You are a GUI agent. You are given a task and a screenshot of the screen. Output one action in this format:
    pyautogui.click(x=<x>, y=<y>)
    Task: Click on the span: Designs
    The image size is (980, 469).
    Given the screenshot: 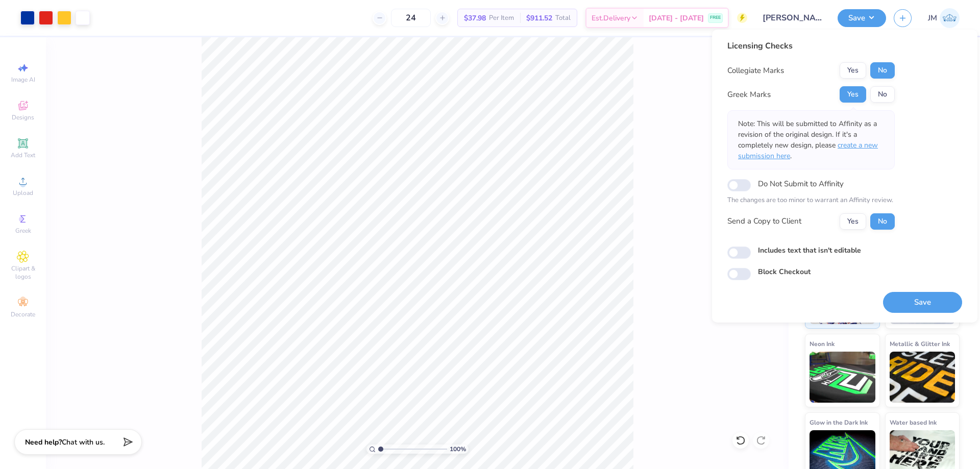 What is the action you would take?
    pyautogui.click(x=23, y=117)
    